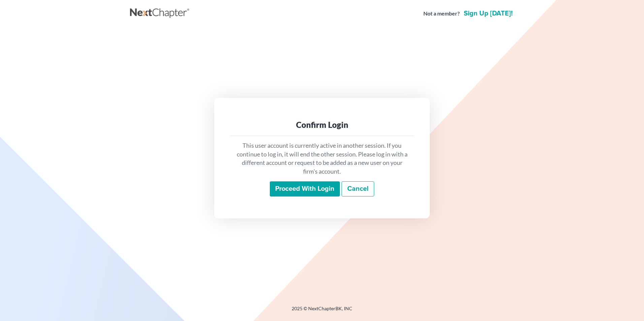 Image resolution: width=644 pixels, height=321 pixels. What do you see at coordinates (305, 189) in the screenshot?
I see `input: Proceed with login` at bounding box center [305, 189].